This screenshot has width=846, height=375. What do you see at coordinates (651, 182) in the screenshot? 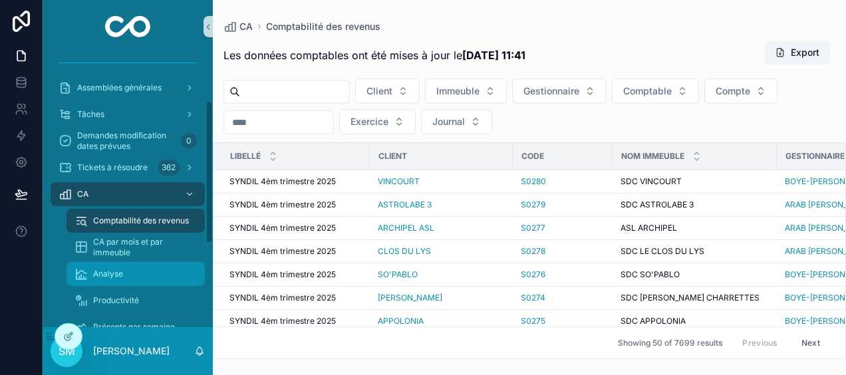
I see `span: SDC VINCOURT` at bounding box center [651, 182].